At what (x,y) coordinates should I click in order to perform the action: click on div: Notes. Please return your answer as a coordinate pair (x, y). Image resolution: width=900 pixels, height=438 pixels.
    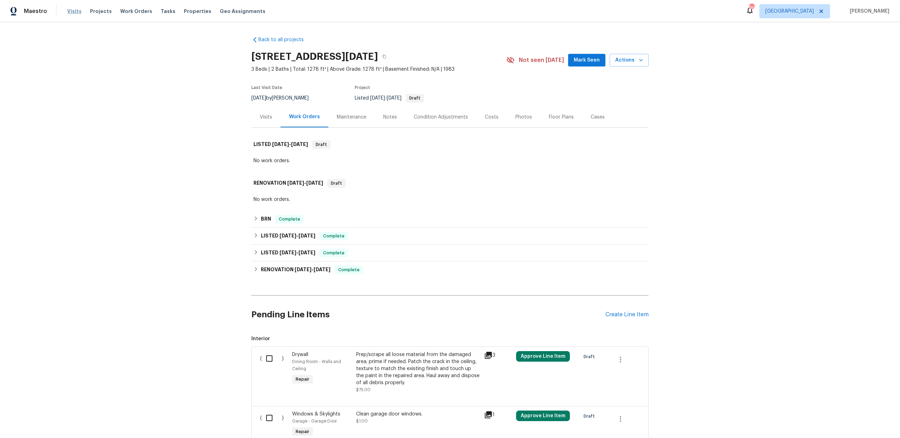
    Looking at the image, I should click on (390, 117).